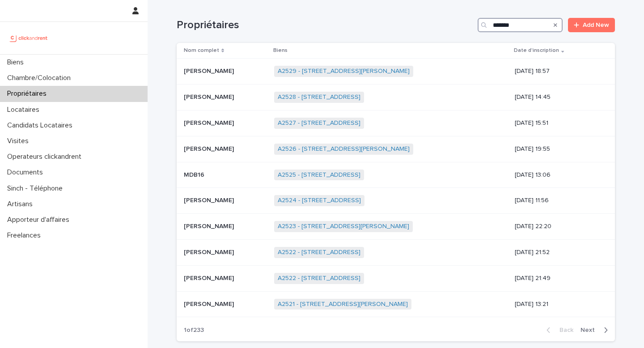 The height and width of the screenshot is (348, 644). Describe the element at coordinates (29, 38) in the screenshot. I see `img: UCB0brd3T0yccxBKYDjQ` at that location.